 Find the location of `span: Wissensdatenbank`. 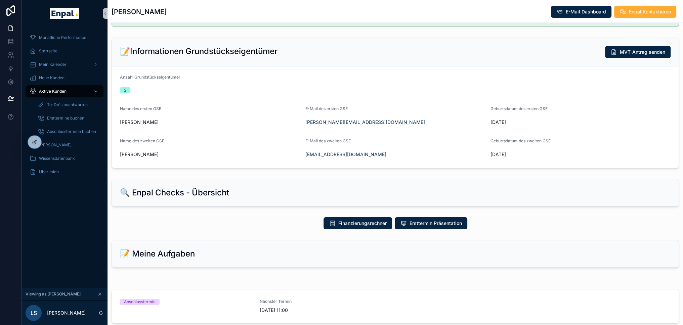

span: Wissensdatenbank is located at coordinates (57, 158).